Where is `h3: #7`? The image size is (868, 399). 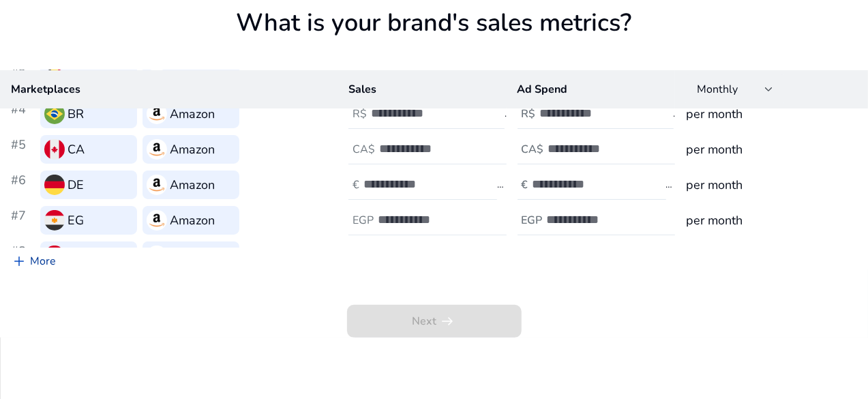 h3: #7 is located at coordinates (22, 220).